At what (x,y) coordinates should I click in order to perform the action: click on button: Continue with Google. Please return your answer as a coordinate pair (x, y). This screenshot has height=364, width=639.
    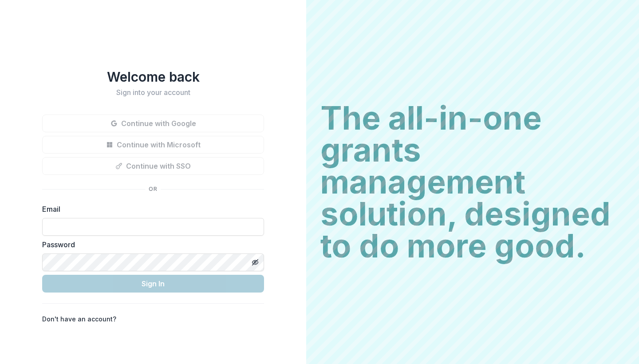
    Looking at the image, I should click on (153, 123).